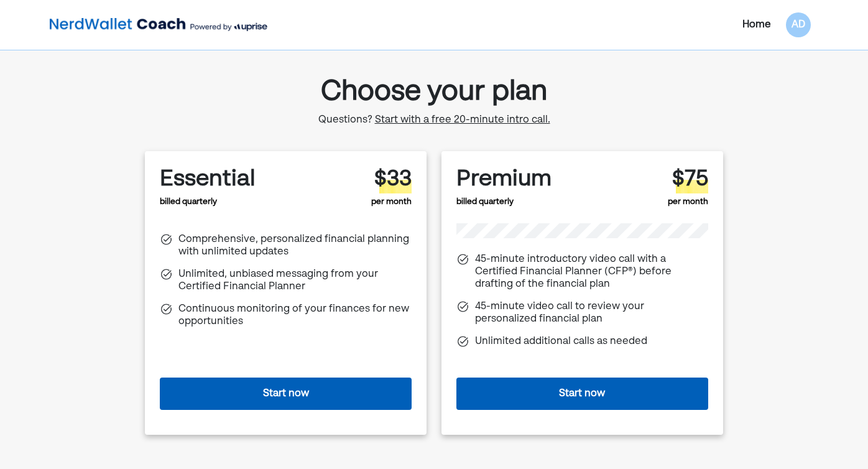  I want to click on div: Essential, so click(208, 179).